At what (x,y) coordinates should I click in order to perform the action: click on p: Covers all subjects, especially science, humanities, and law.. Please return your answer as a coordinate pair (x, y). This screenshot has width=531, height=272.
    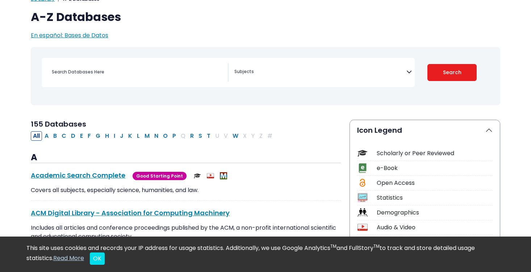
    Looking at the image, I should click on (186, 190).